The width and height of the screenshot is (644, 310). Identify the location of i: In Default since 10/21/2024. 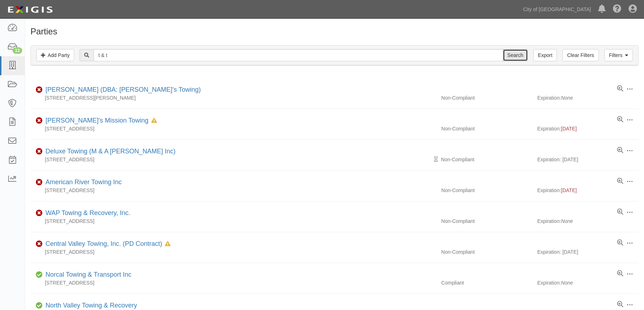
(154, 121).